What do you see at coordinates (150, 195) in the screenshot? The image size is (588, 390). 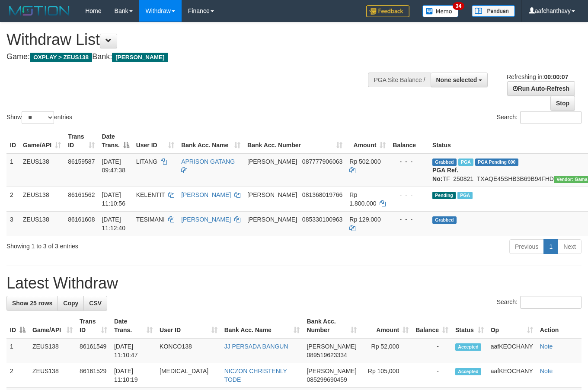 I see `span: KELENTIT` at bounding box center [150, 195].